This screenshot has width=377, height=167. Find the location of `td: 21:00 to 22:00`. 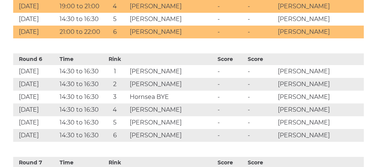

td: 21:00 to 22:00 is located at coordinates (80, 32).